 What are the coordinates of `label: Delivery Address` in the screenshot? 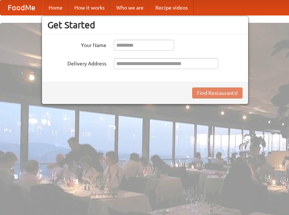 It's located at (77, 63).